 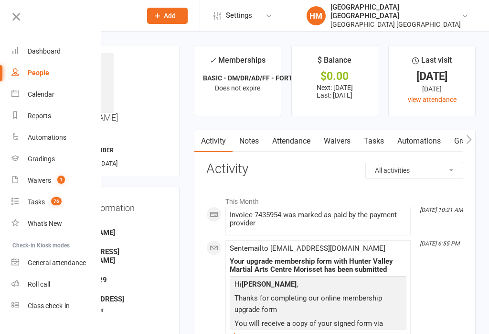 I want to click on div: HM, so click(x=316, y=16).